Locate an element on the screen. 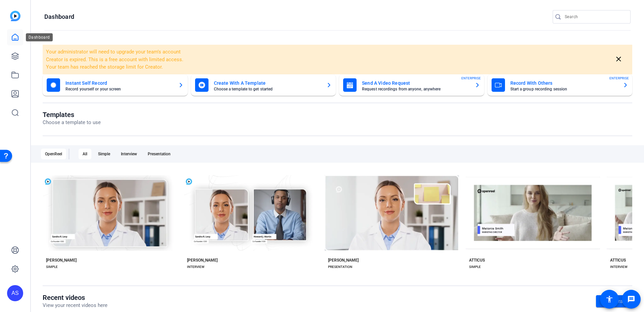 This screenshot has height=312, width=644. p: Choose a template to use is located at coordinates (71, 122).